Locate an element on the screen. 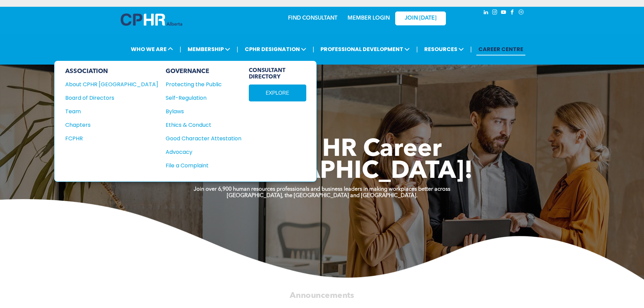 The image size is (644, 308). a: instagram is located at coordinates (495, 13).